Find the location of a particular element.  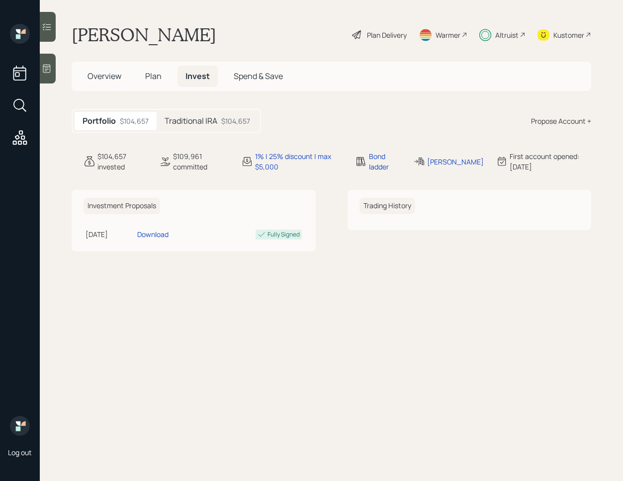

span: Spend & Save is located at coordinates (258, 76).